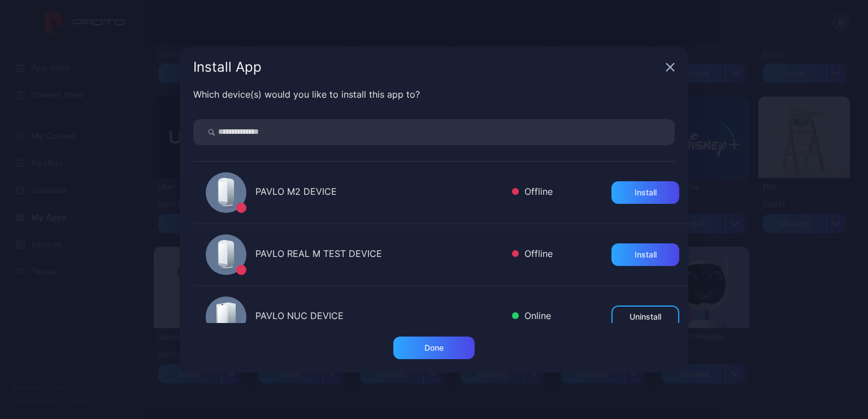  Describe the element at coordinates (434, 348) in the screenshot. I see `div: Done` at that location.